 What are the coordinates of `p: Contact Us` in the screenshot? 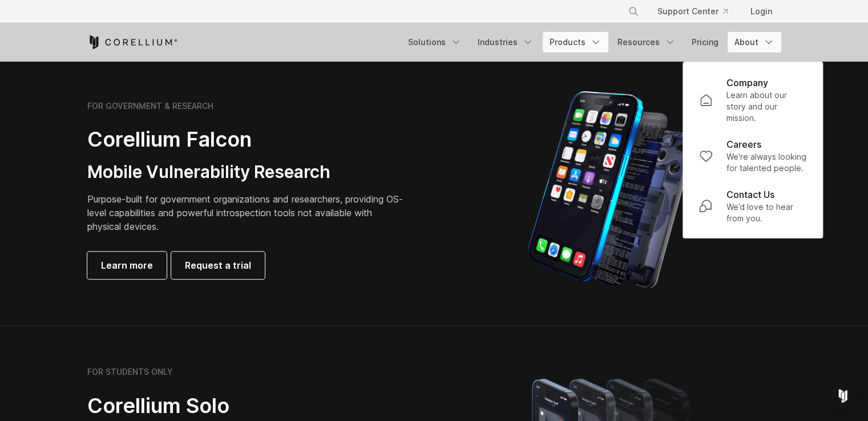 It's located at (751, 195).